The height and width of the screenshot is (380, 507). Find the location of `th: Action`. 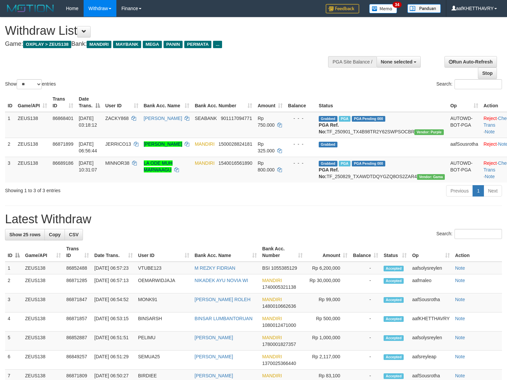

th: Action is located at coordinates (477, 252).